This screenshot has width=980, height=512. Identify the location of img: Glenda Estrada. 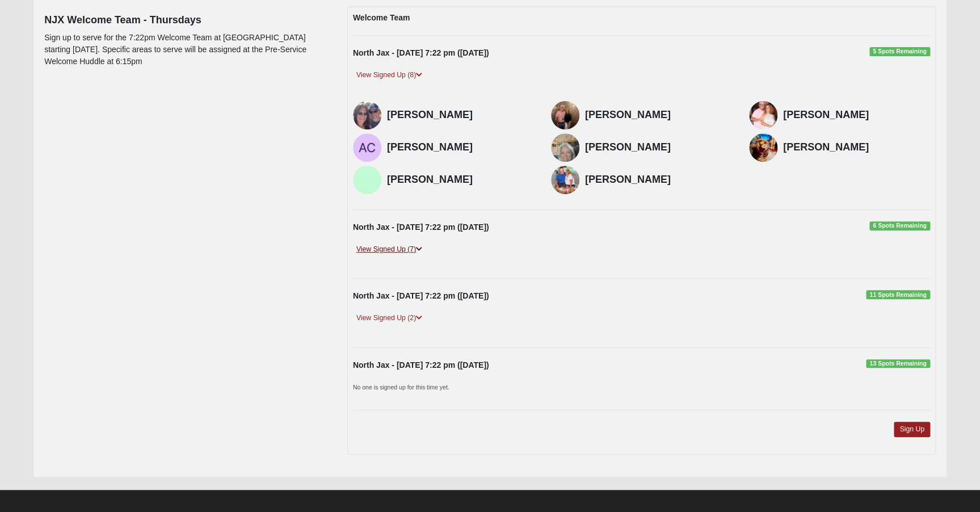
(368, 180).